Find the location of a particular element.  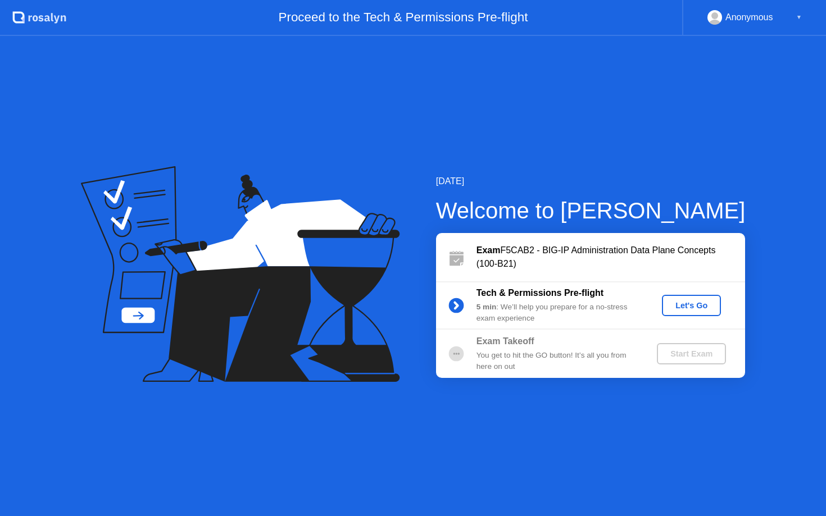

b: Exam Takeoff is located at coordinates (505, 341).